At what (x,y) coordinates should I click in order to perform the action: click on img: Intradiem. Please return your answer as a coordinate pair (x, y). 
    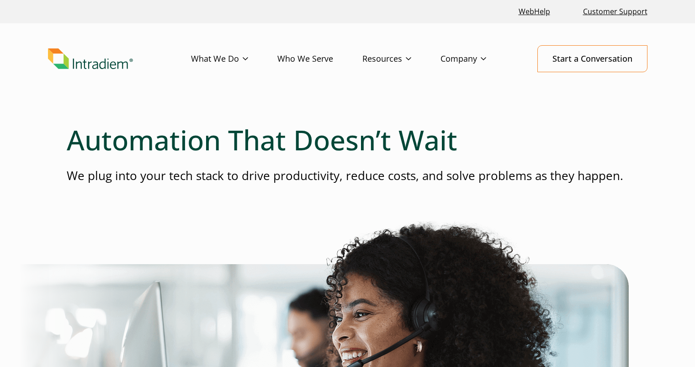
    Looking at the image, I should click on (90, 59).